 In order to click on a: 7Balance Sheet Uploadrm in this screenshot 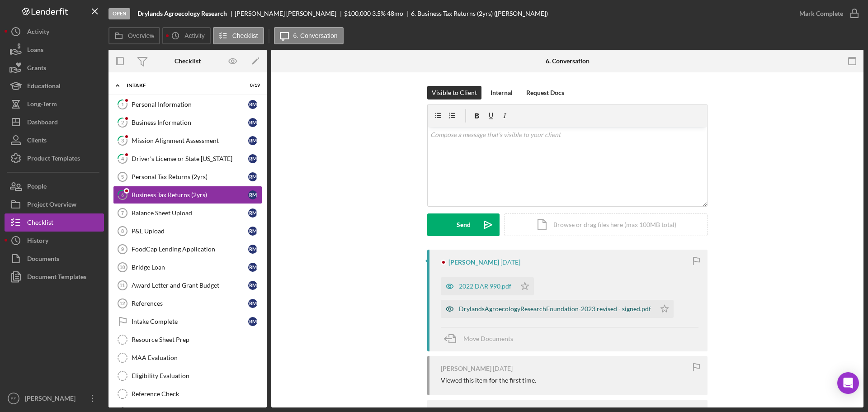, I will do `click(188, 213)`.